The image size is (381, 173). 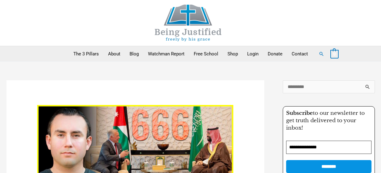 I want to click on a: Shop, so click(x=233, y=54).